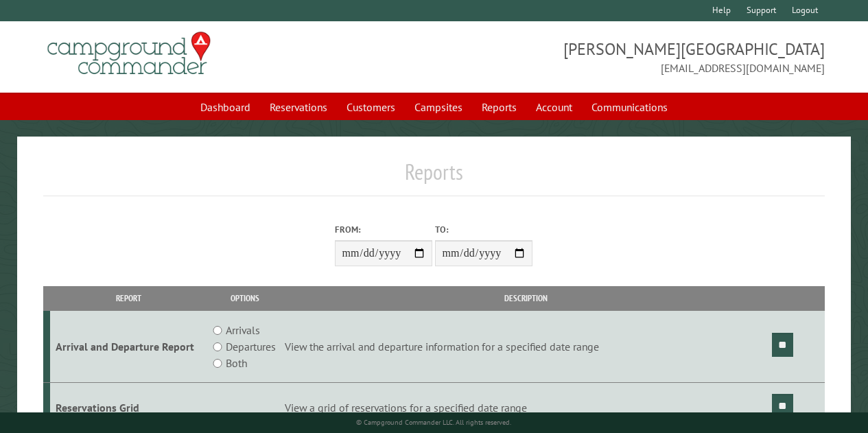 This screenshot has width=868, height=433. I want to click on a: Reservations, so click(298, 107).